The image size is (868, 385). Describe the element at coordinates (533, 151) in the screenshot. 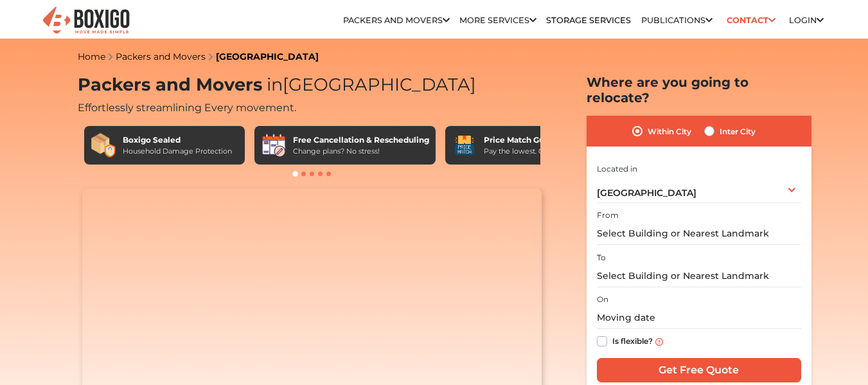

I see `div: Pay the lowest. Guaranteed!` at that location.